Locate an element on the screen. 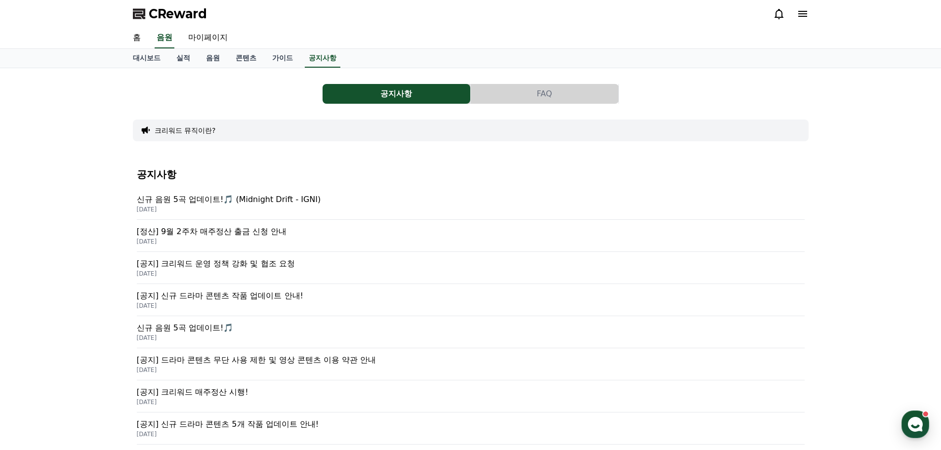  button: 크리워드 뮤직이란? is located at coordinates (185, 130).